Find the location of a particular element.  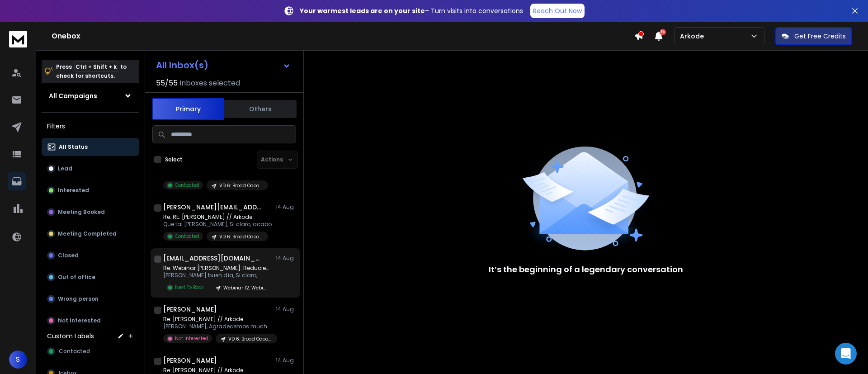

span: 55 / 55 is located at coordinates (167, 83).